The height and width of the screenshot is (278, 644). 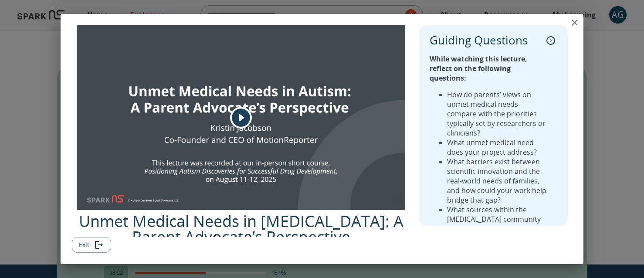 I want to click on p: Guiding Questions, so click(x=479, y=40).